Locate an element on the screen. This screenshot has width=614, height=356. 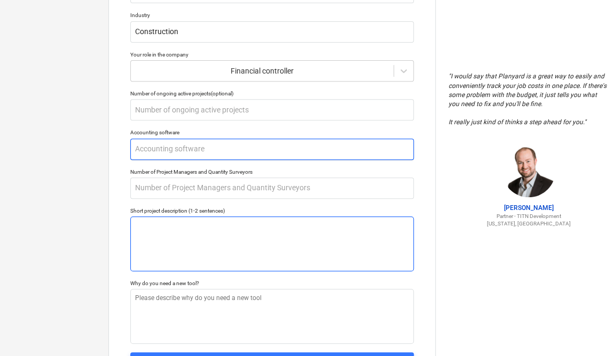
input: Number of Project Managers and Quantity Surveyors is located at coordinates (272, 188).